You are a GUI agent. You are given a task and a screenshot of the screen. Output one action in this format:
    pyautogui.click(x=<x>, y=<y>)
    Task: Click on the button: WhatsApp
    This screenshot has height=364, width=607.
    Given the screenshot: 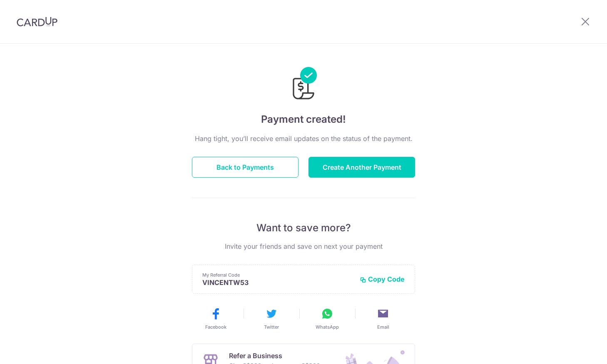 What is the action you would take?
    pyautogui.click(x=327, y=319)
    